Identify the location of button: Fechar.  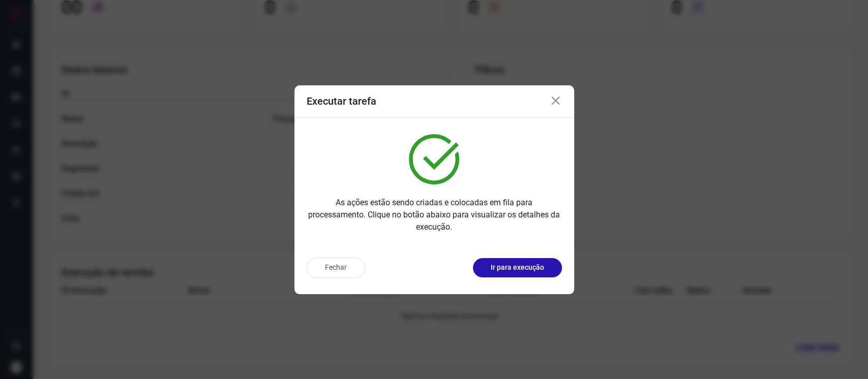
(336, 268).